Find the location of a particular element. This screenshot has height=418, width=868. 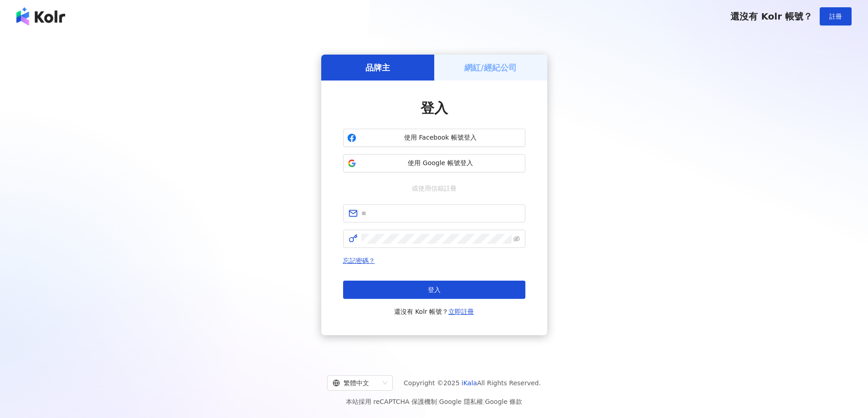

span: Copyright © 2025 All Rights Reserved. is located at coordinates (472, 383).